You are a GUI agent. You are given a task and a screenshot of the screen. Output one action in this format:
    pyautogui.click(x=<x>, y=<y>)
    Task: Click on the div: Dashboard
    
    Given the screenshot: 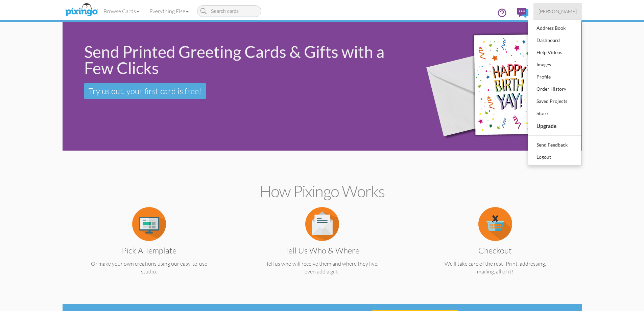 What is the action you would take?
    pyautogui.click(x=555, y=40)
    